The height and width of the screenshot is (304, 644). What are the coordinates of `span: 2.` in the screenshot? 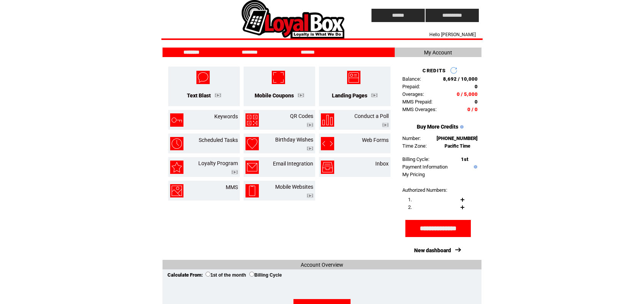 It's located at (410, 207).